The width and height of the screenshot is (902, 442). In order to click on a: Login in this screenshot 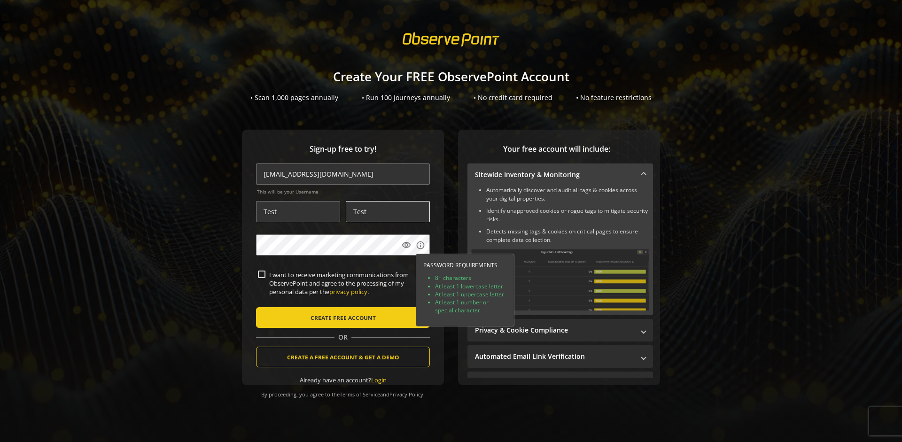, I will do `click(379, 380)`.